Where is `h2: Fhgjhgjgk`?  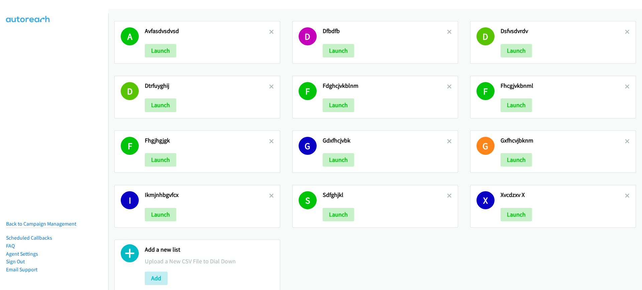
h2: Fhgjhgjgk is located at coordinates (207, 141).